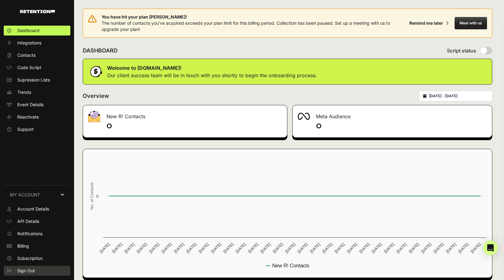  I want to click on span: Sign Out, so click(26, 271).